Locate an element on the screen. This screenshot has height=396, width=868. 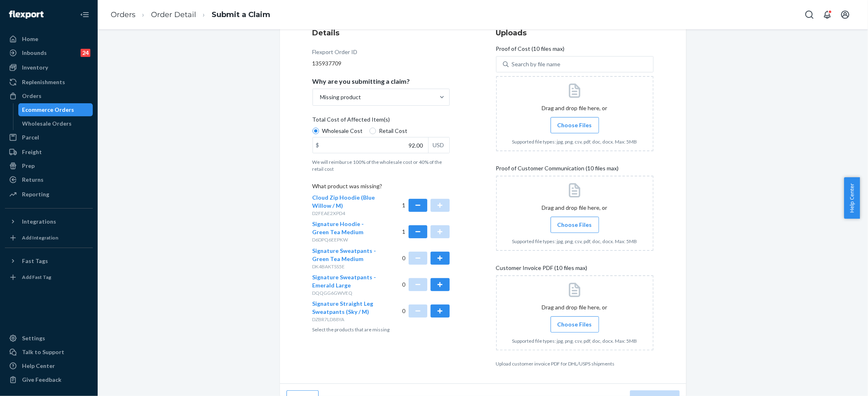
div: Home is located at coordinates (30, 39).